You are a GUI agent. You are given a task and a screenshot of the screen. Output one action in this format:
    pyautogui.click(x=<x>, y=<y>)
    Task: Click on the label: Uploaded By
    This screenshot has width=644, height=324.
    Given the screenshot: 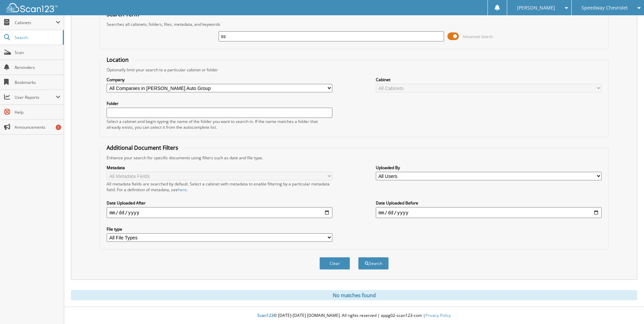 What is the action you would take?
    pyautogui.click(x=488, y=167)
    